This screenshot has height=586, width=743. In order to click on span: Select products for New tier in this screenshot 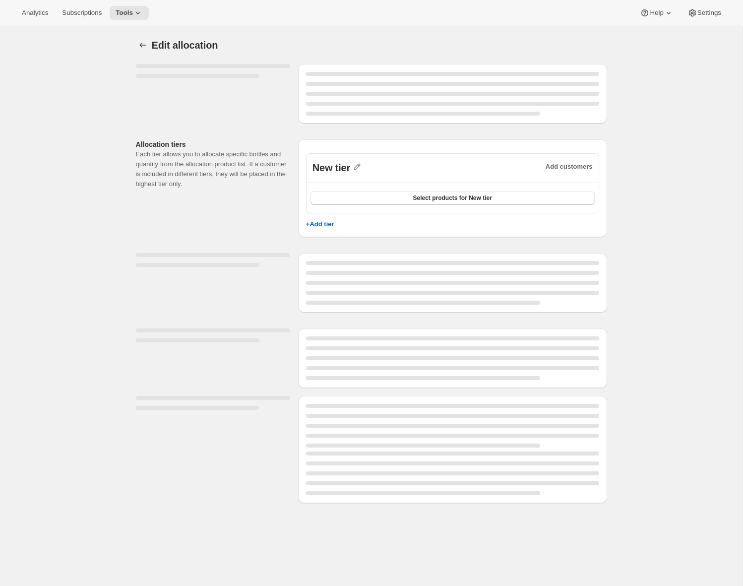, I will do `click(452, 198)`.